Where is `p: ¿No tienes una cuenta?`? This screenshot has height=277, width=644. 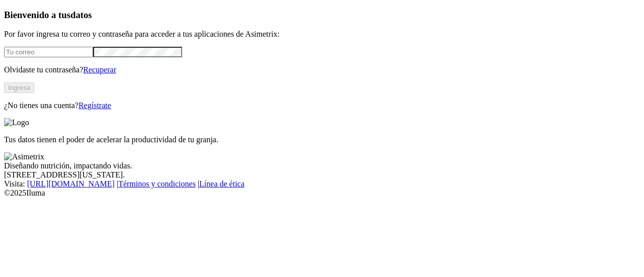
p: ¿No tienes una cuenta? is located at coordinates (322, 106).